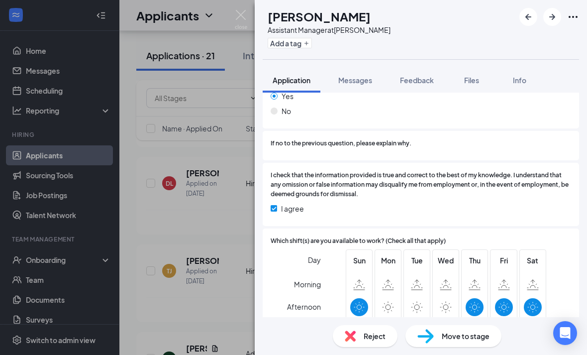 Image resolution: width=587 pixels, height=355 pixels. What do you see at coordinates (504, 260) in the screenshot?
I see `span: Fri` at bounding box center [504, 260].